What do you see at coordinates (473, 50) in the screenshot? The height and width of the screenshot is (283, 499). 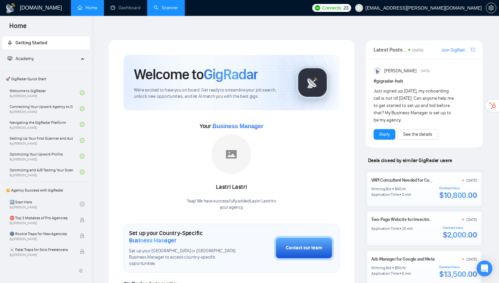 I see `a: export` at bounding box center [473, 50].